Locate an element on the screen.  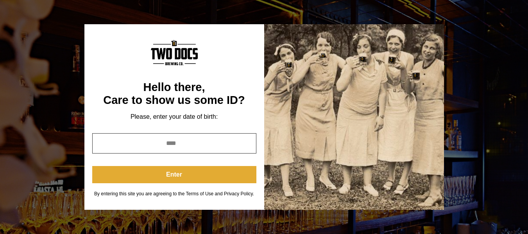
input: year is located at coordinates (174, 143).